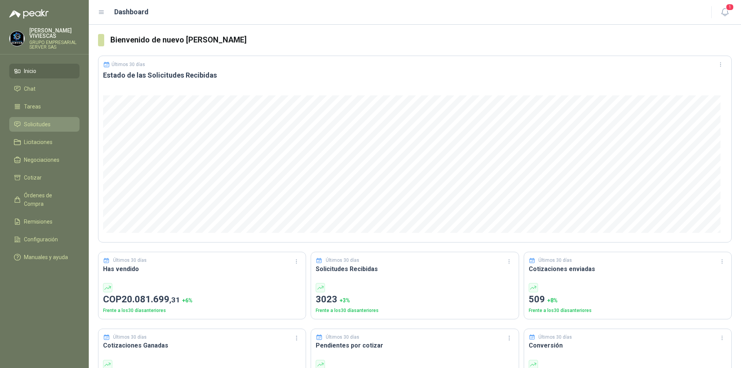 This screenshot has width=741, height=368. Describe the element at coordinates (44, 160) in the screenshot. I see `a: Negociaciones` at that location.